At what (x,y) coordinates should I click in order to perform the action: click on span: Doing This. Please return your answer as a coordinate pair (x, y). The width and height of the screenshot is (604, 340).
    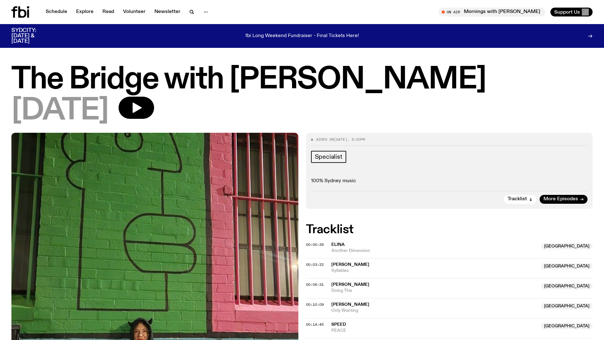
    Looking at the image, I should click on (434, 291).